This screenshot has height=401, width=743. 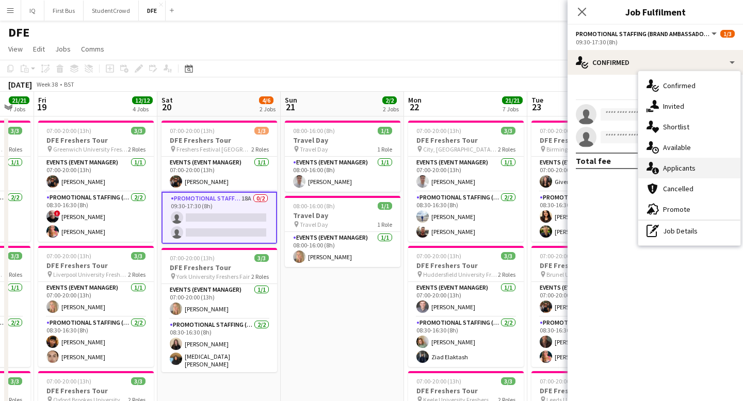 I want to click on span: Comms, so click(x=92, y=49).